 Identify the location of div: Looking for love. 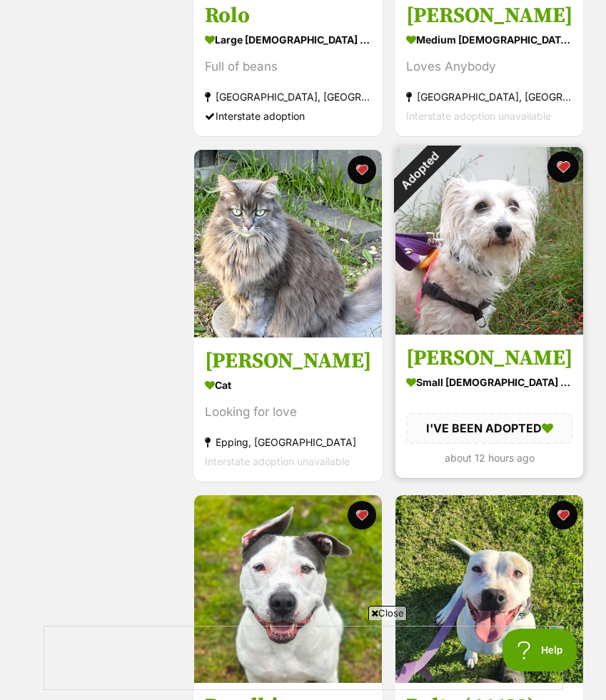
(287, 412).